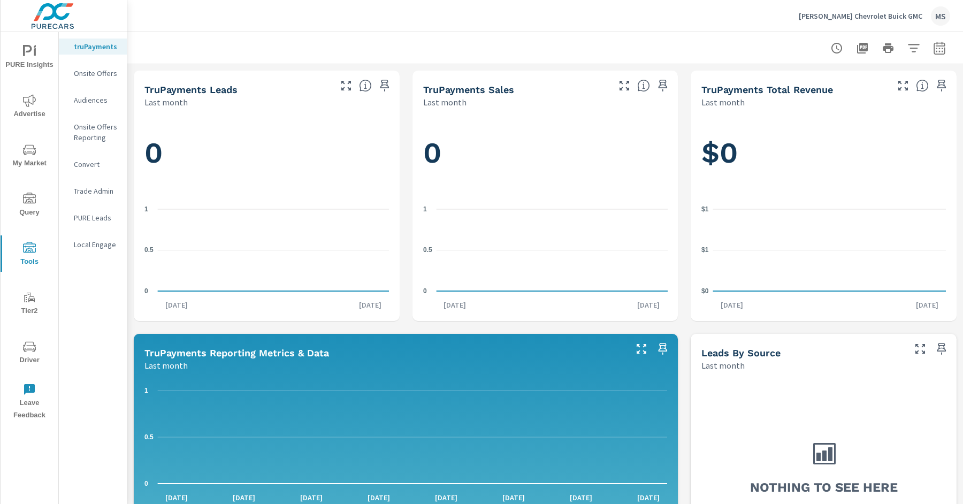  Describe the element at coordinates (941, 16) in the screenshot. I see `div: MS` at that location.